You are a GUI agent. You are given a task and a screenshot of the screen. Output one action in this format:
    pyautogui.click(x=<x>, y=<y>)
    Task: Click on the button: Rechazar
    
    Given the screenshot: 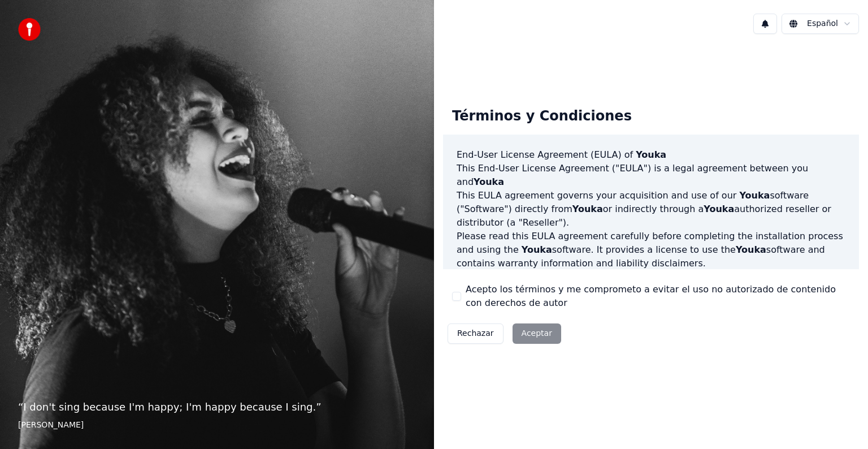 What is the action you would take?
    pyautogui.click(x=475, y=333)
    